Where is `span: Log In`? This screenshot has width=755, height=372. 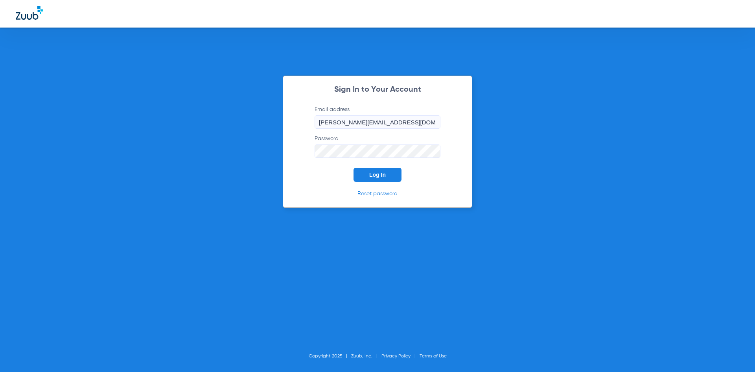 span: Log In is located at coordinates (378, 175).